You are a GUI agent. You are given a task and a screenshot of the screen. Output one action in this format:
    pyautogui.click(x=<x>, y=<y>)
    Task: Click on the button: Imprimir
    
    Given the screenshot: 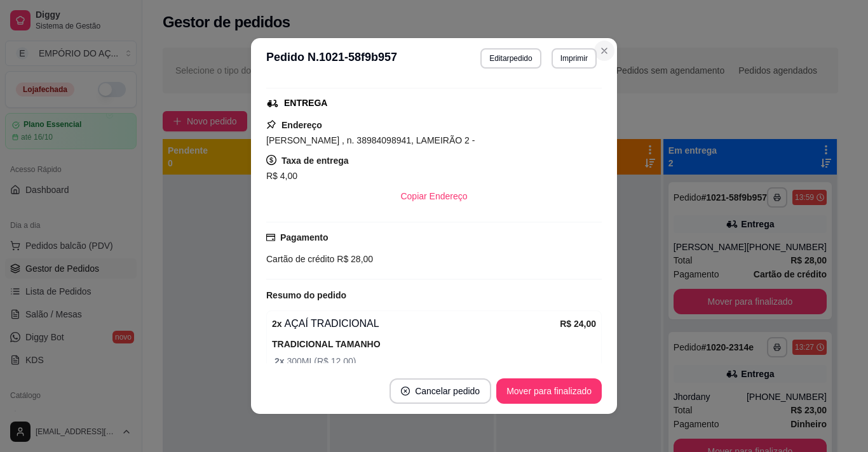 What is the action you would take?
    pyautogui.click(x=574, y=59)
    